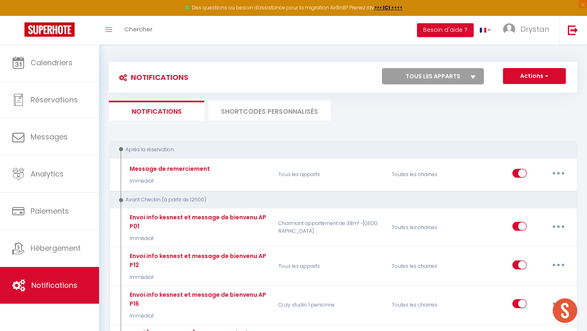 The image size is (587, 331). What do you see at coordinates (51, 62) in the screenshot?
I see `span: Calendriers` at bounding box center [51, 62].